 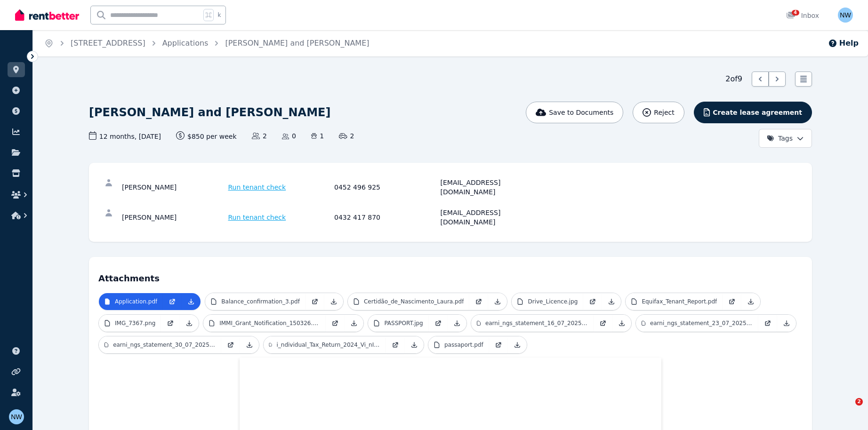 What do you see at coordinates (131, 302) in the screenshot?
I see `a: Application.pdf` at bounding box center [131, 302].